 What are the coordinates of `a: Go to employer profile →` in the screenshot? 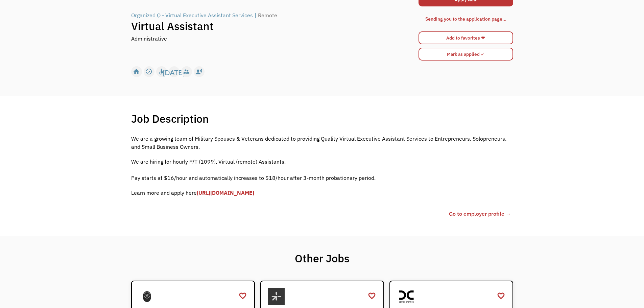 It's located at (481, 214).